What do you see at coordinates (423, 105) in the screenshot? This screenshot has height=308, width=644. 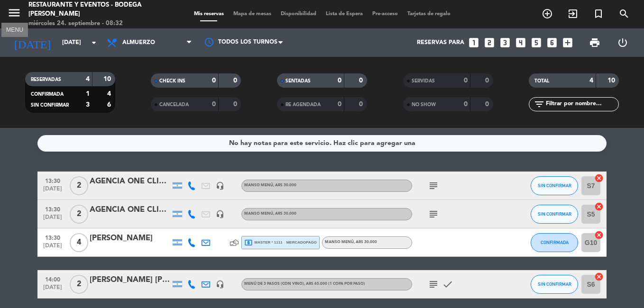 I see `span: NO SHOW` at bounding box center [423, 105].